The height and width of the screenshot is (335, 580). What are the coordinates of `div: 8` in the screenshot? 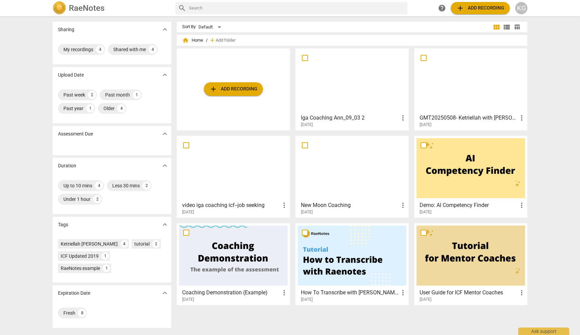 It's located at (82, 313).